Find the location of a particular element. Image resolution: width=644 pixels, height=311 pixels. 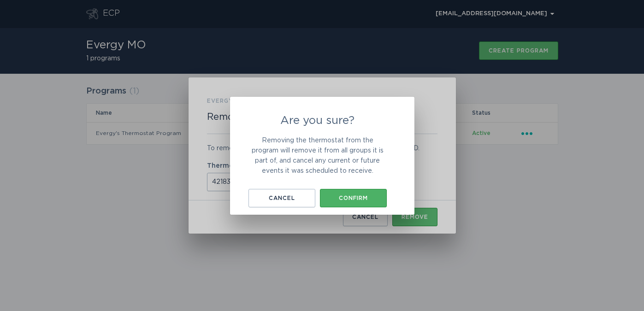

button: Cancel is located at coordinates (282, 198).